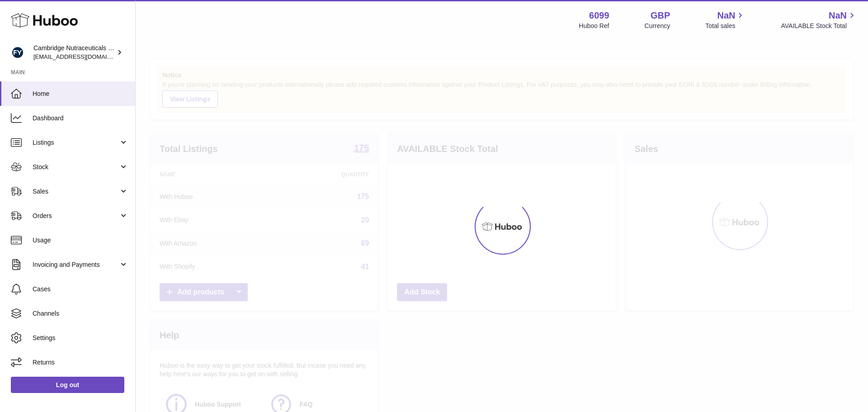 This screenshot has width=868, height=412. Describe the element at coordinates (80, 94) in the screenshot. I see `span: Home` at that location.